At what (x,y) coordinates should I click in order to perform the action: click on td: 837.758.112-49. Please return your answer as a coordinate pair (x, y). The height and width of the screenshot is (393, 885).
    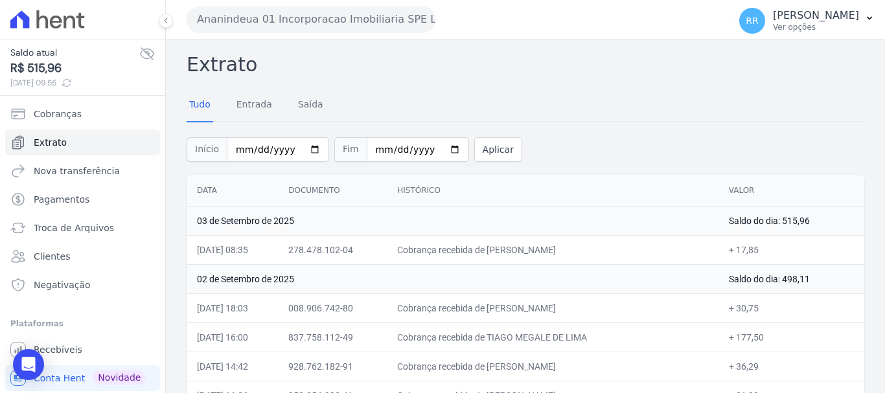
    Looking at the image, I should click on (332, 337).